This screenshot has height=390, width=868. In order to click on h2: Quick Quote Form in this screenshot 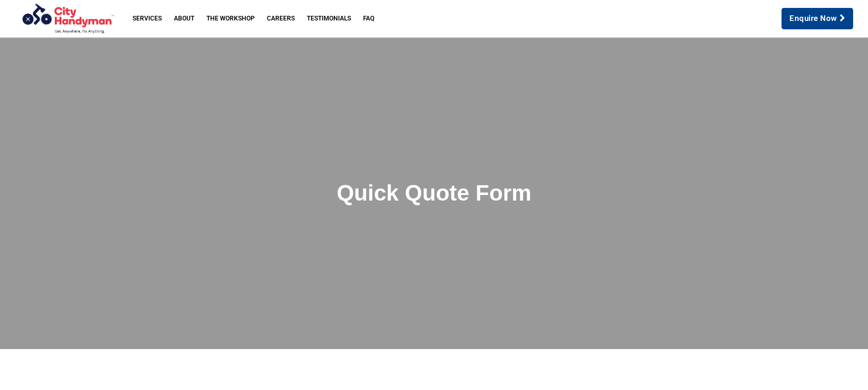, I will do `click(434, 193)`.